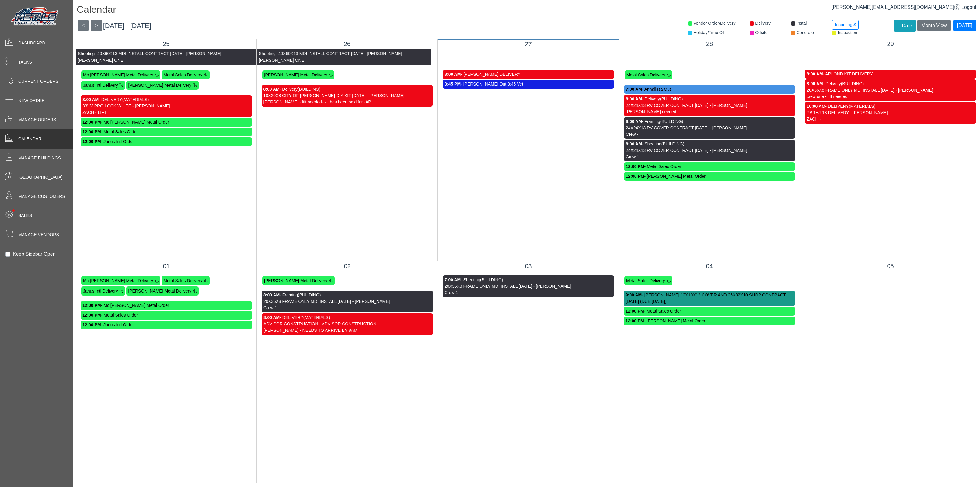 Image resolution: width=980 pixels, height=487 pixels. I want to click on label: Keep Sidebar Open, so click(34, 254).